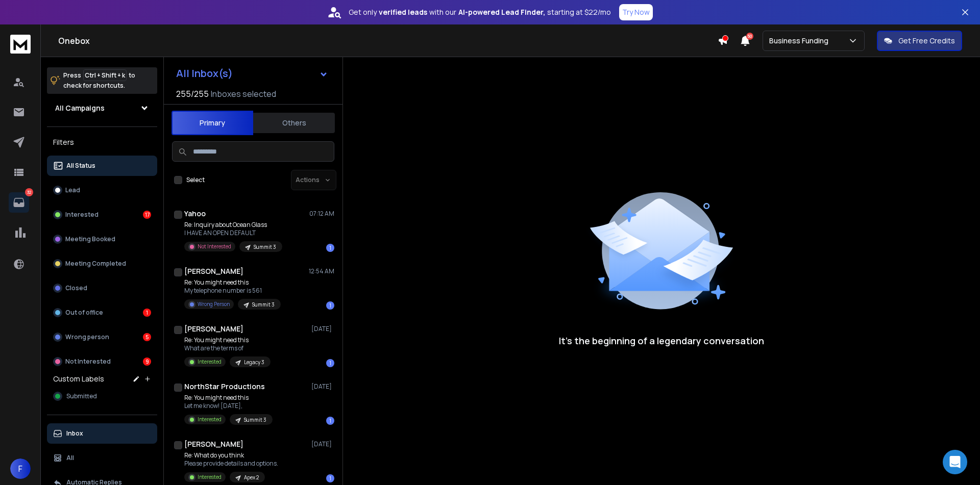  I want to click on p: My telephone number is 561, so click(232, 291).